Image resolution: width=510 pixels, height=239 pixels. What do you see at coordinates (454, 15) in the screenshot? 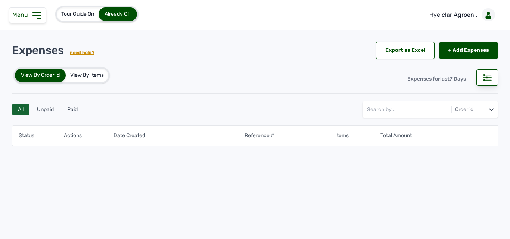
I see `p: Hyelclar Agroen...` at bounding box center [454, 15].